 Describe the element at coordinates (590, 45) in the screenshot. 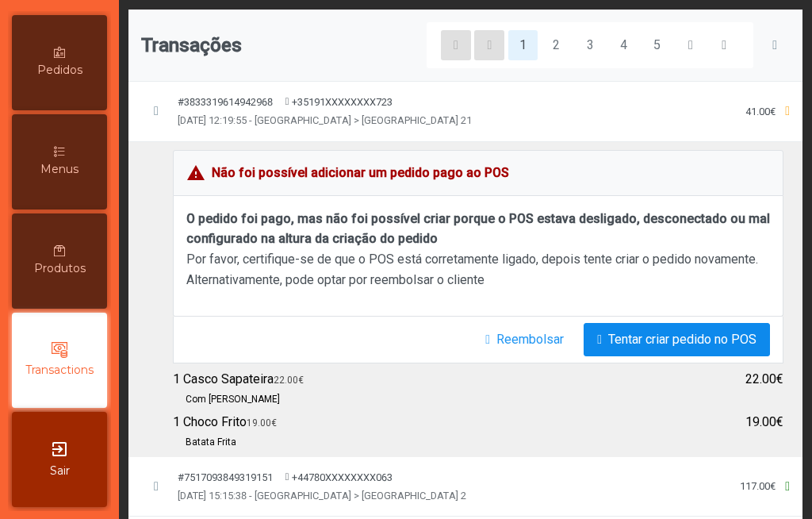

I see `button: 3` at that location.